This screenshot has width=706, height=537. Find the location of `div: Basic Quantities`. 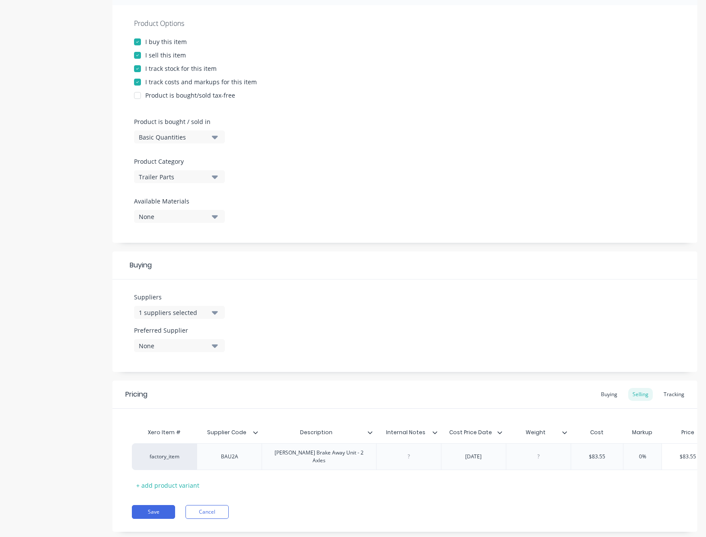

div: Basic Quantities is located at coordinates (173, 137).